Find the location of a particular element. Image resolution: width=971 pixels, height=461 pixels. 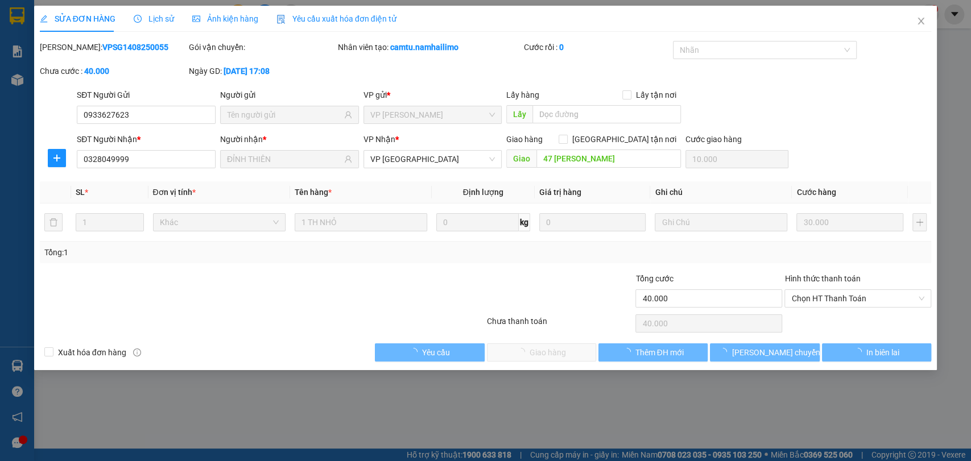

div: Gói vận chuyển: is located at coordinates (262, 47).